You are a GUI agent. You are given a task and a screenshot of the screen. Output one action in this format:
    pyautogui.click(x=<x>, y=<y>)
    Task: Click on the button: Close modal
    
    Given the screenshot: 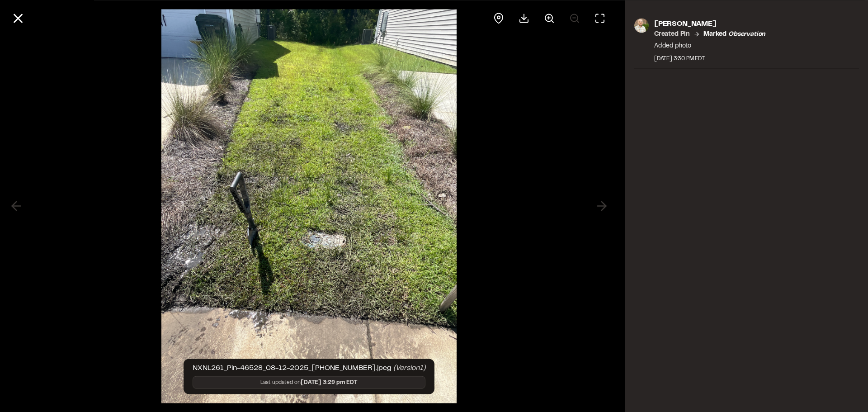 What is the action you would take?
    pyautogui.click(x=18, y=18)
    